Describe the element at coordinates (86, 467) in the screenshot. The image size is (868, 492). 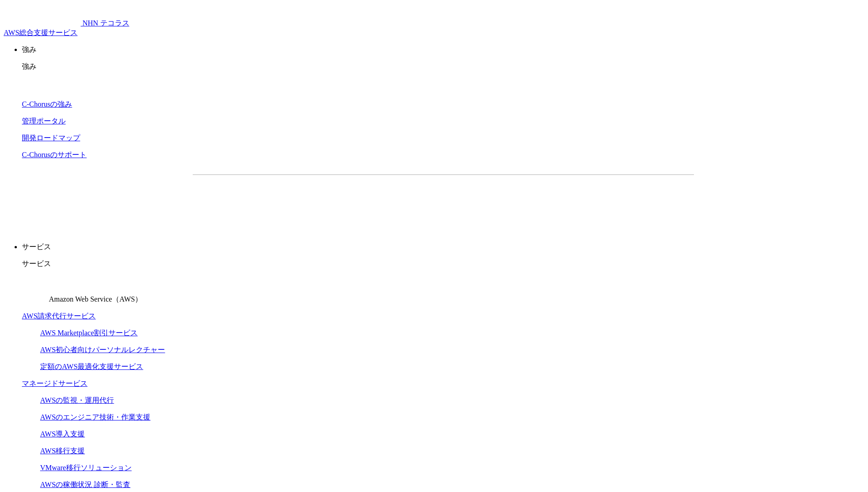
I see `a: VMware移行ソリューション` at that location.